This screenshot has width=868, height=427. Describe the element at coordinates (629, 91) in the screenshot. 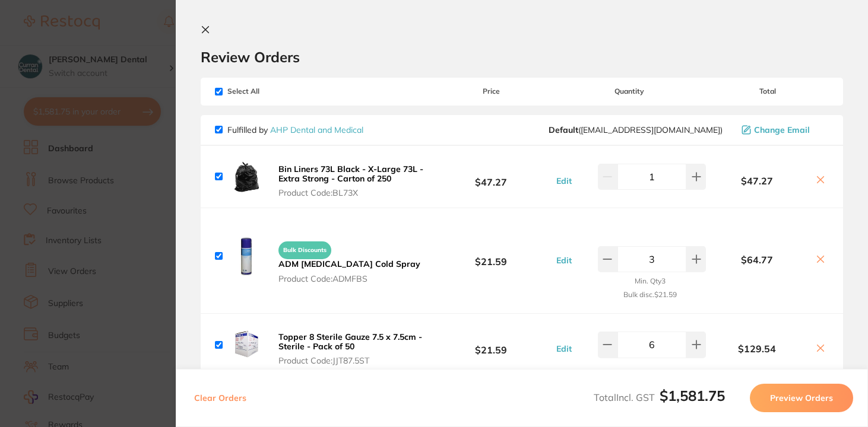

I see `span: Quantity` at that location.